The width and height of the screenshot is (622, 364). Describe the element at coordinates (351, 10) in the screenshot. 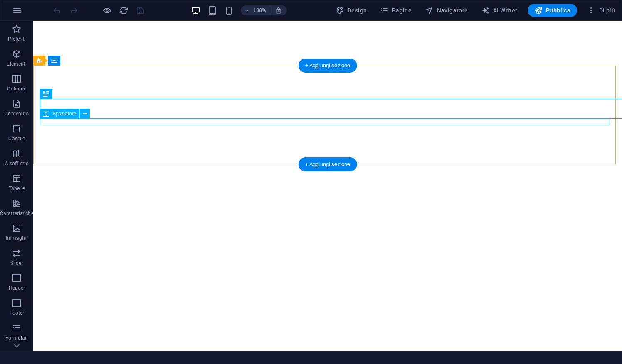

I see `div: Design (Ctrl+Alt+Y)` at that location.